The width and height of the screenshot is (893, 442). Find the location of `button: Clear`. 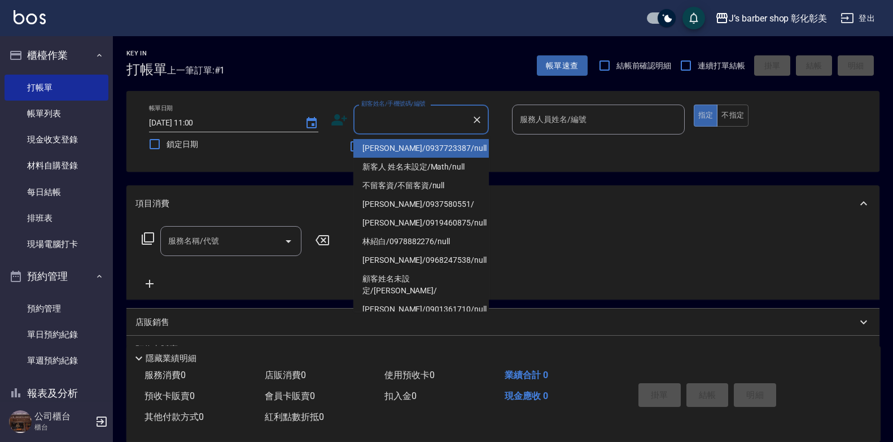

button: Clear is located at coordinates (477, 120).